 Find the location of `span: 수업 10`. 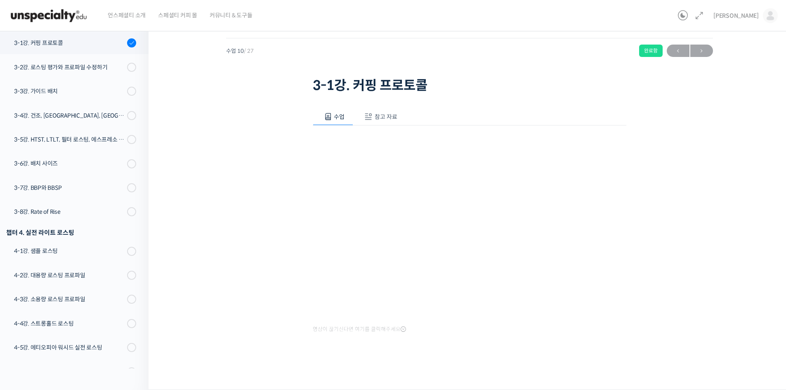

span: 수업 10 is located at coordinates (240, 51).